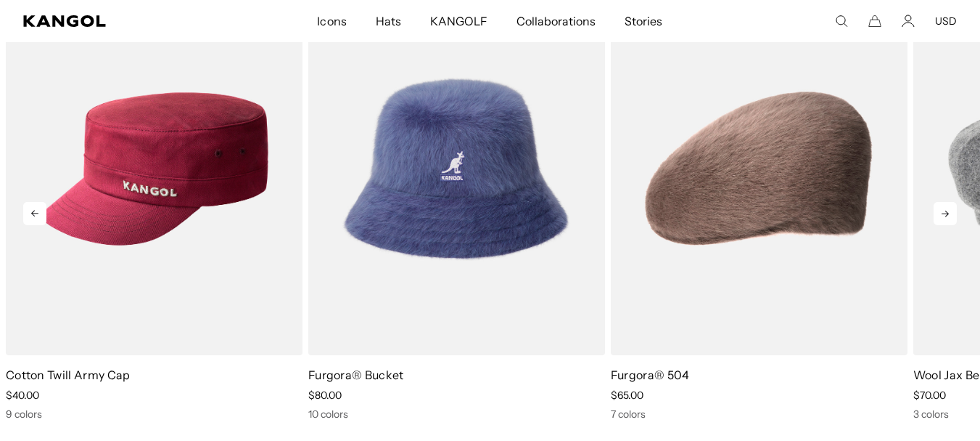 The height and width of the screenshot is (441, 980). I want to click on a: Furgora® Bucket, so click(356, 374).